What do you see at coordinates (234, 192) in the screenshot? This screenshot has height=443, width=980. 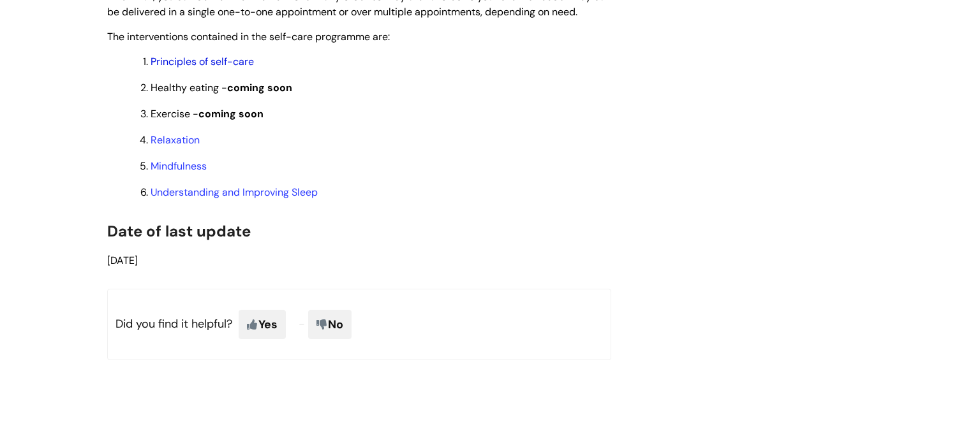 I see `a: Understanding and Improving Sleep` at bounding box center [234, 192].